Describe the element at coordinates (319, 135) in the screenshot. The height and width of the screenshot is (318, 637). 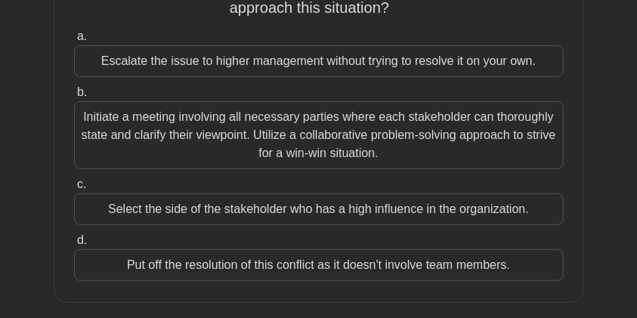
I see `div: Initiate a meeting involving all necessary parties where each stakeholder can thoroughly state an...` at that location.